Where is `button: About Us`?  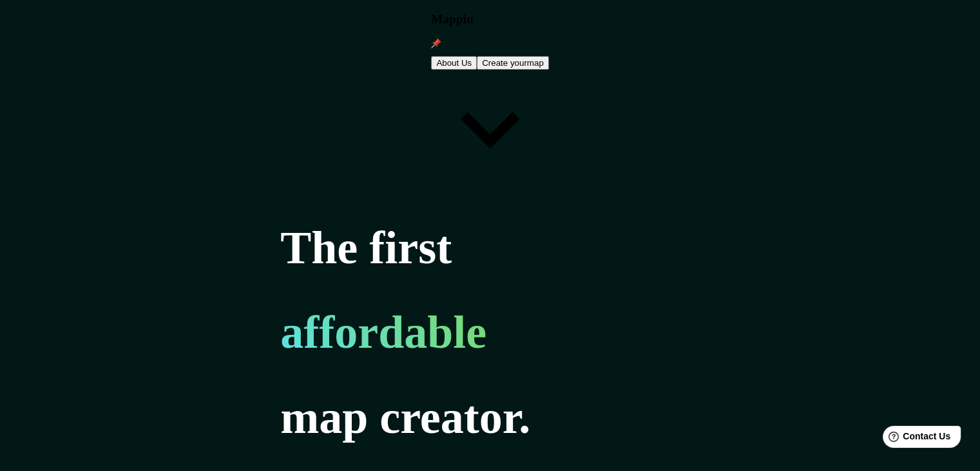 button: About Us is located at coordinates (454, 63).